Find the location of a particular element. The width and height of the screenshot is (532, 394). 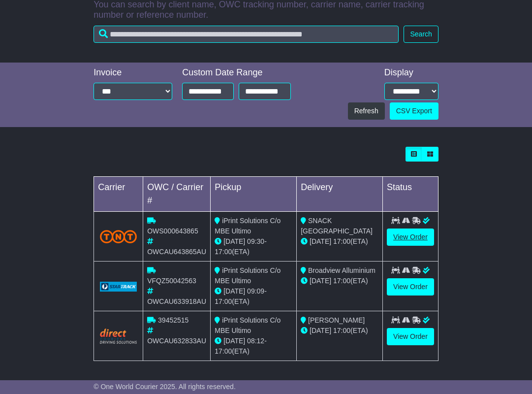

span: 09:09 is located at coordinates (256, 291).